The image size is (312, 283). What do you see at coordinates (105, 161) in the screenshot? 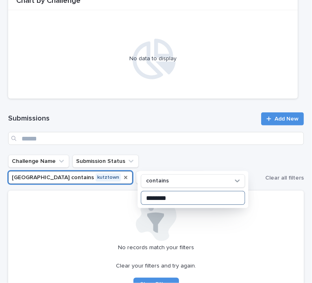
I see `button: Submission Status` at bounding box center [105, 161].